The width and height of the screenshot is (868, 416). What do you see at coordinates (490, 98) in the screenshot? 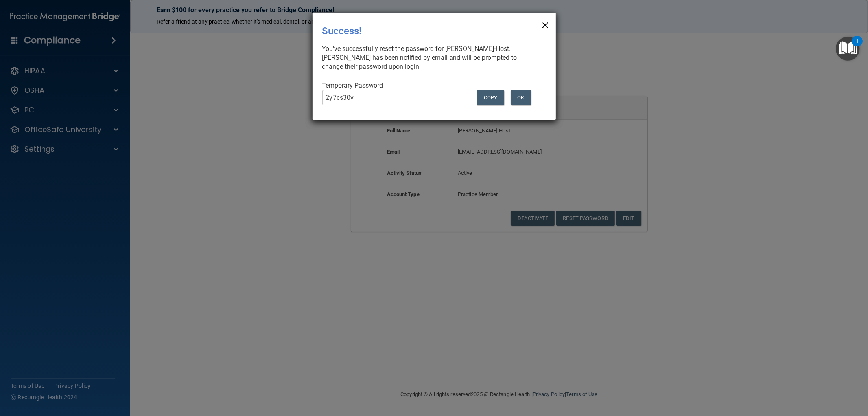
I see `button: COPY` at bounding box center [490, 98].